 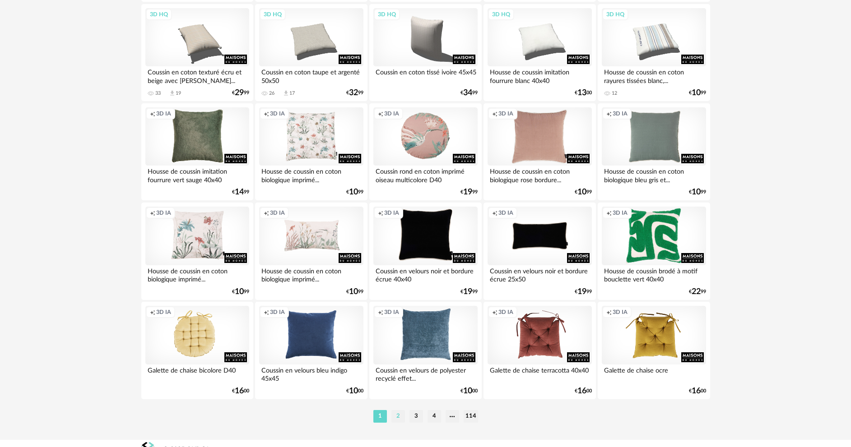 I want to click on a: 3D HQ Coussin en coton taupe et argenté 50x50 26 Download icon 17 €3299, so click(x=311, y=53).